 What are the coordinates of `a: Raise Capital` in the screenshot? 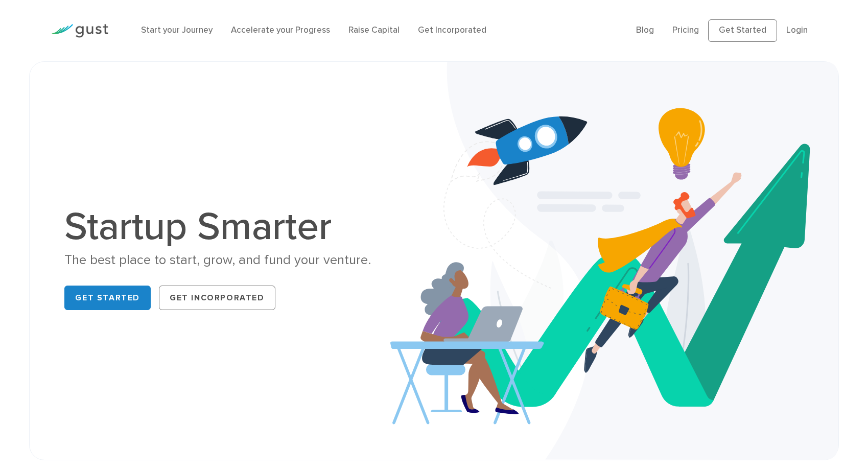 It's located at (374, 30).